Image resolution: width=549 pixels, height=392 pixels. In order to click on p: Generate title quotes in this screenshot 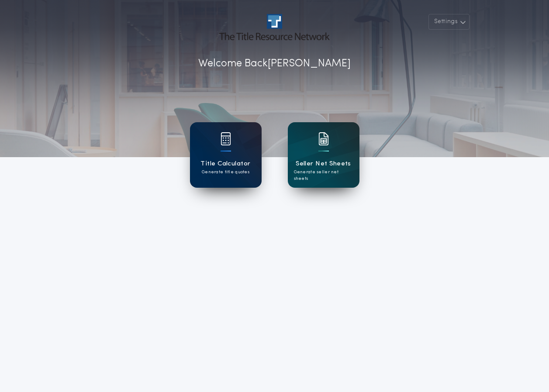, I will do `click(225, 172)`.